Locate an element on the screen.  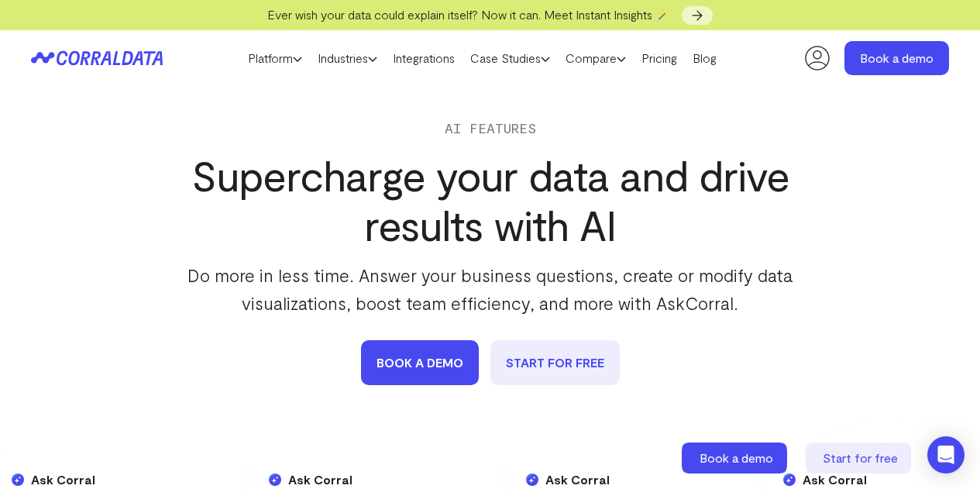
a: Start for free is located at coordinates (860, 458).